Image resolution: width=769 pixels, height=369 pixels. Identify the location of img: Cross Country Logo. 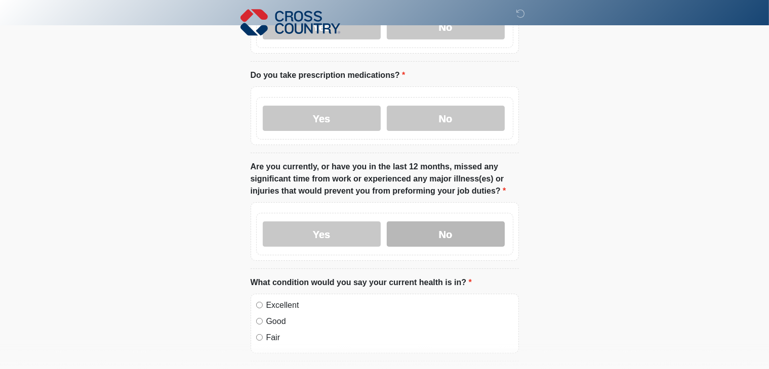
(290, 22).